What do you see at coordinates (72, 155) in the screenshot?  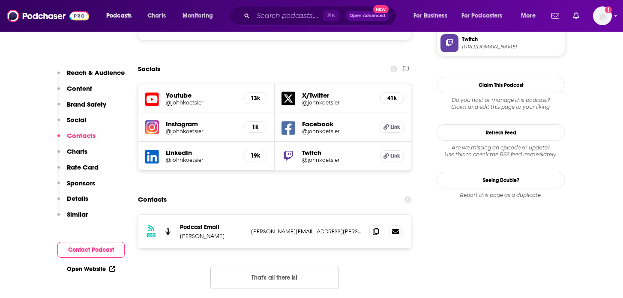 I see `button: Charts` at bounding box center [72, 155].